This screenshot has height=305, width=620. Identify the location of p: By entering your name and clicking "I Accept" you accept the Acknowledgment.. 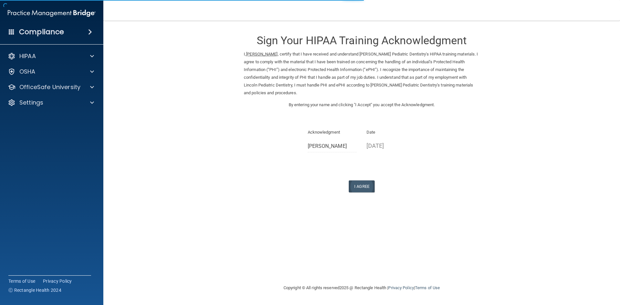
(361, 105).